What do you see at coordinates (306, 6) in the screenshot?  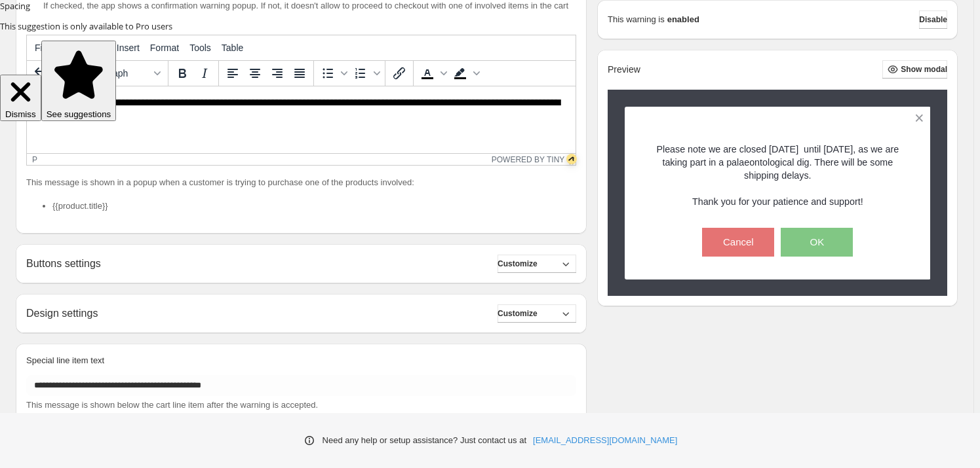 I see `span: If checked, the app shows a confirmation warning popup. If not, it doesn't allow to proceed to ch...` at bounding box center [306, 6].